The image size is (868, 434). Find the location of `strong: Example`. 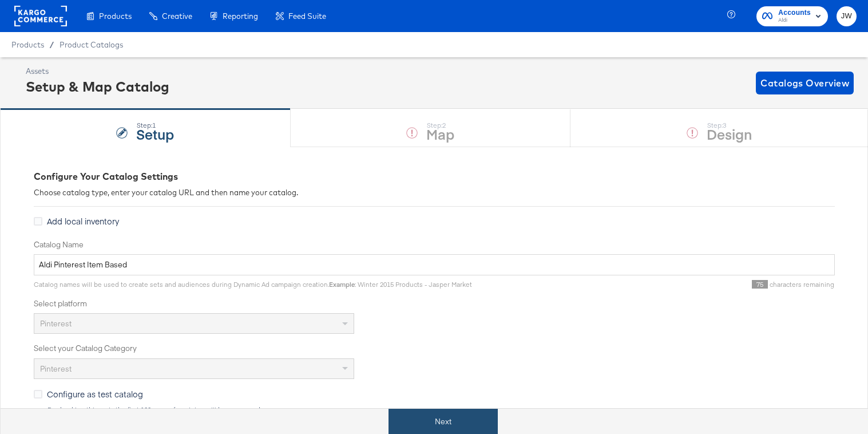

strong: Example is located at coordinates (341, 284).